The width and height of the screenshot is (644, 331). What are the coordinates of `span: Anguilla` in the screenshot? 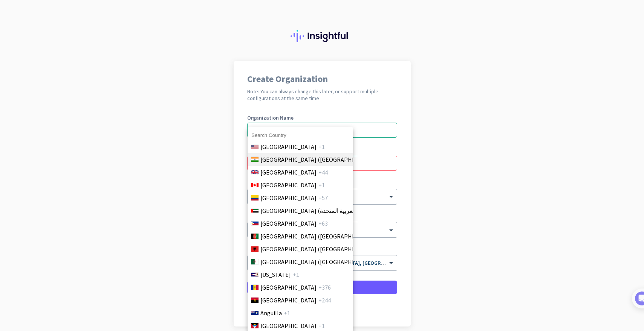 It's located at (271, 313).